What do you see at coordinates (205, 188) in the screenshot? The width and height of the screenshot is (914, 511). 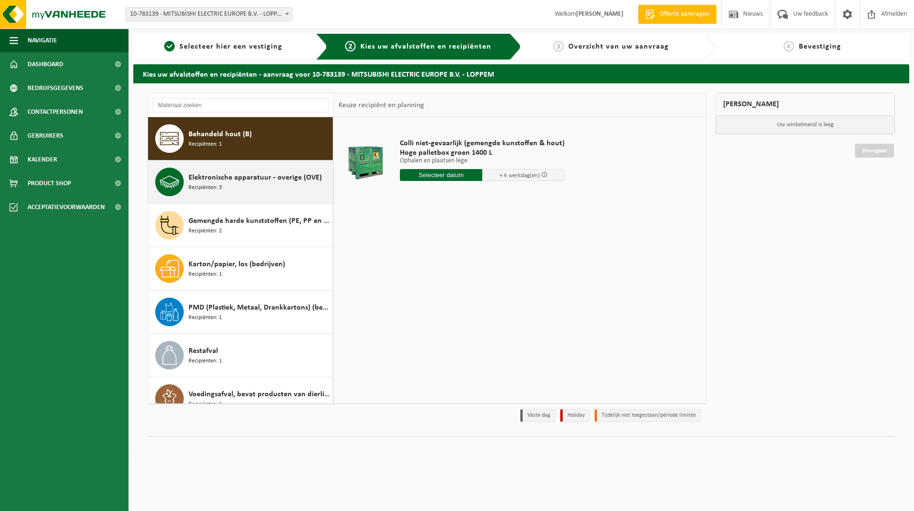 I see `span: Recipiënten: 3` at bounding box center [205, 188].